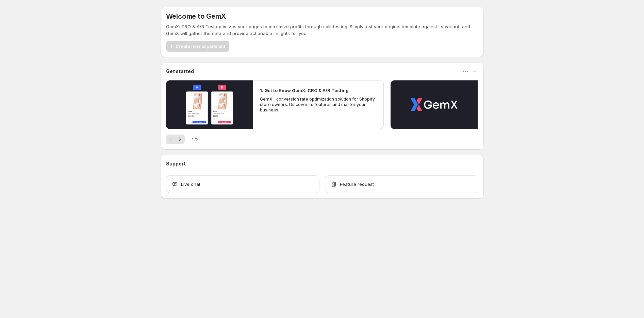 This screenshot has height=318, width=644. Describe the element at coordinates (318, 105) in the screenshot. I see `p: GemX - conversion rate optimization solution for Shopify store owners. Discover its features and ...` at that location.